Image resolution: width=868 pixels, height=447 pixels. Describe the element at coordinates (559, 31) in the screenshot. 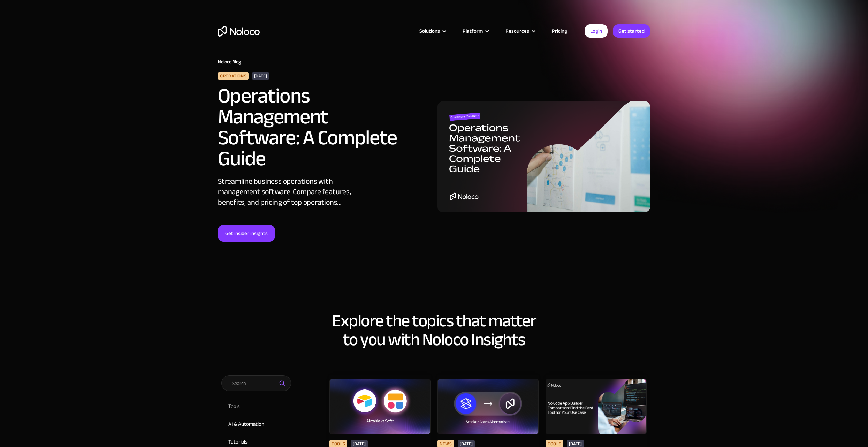

I see `a: Pricing` at that location.